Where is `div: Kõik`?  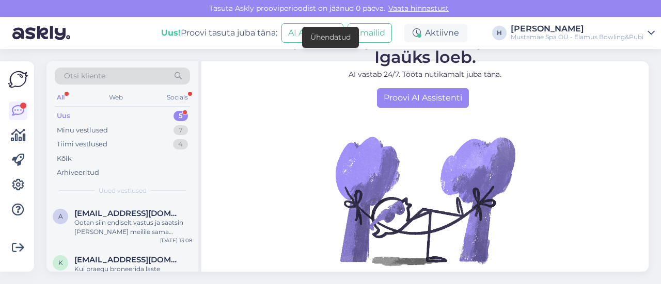 div: Kõik is located at coordinates (64, 159).